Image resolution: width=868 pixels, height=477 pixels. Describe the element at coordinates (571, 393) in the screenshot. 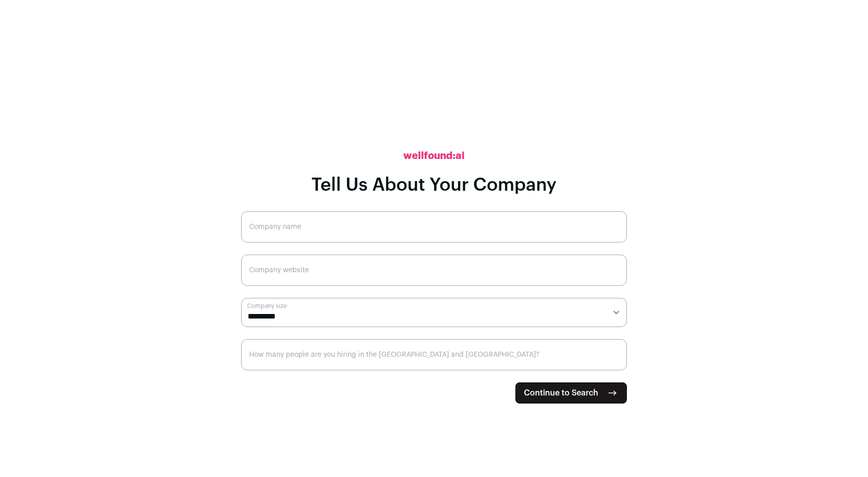

I see `button: Continue to Search` at that location.